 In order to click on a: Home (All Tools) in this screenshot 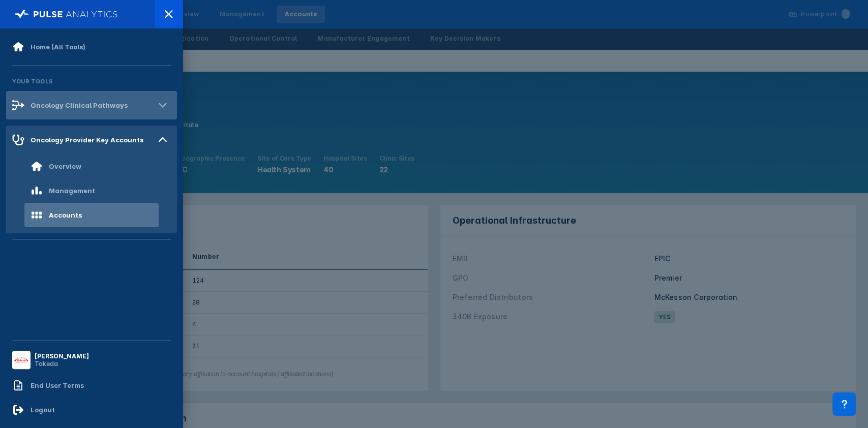, I will do `click(91, 47)`.